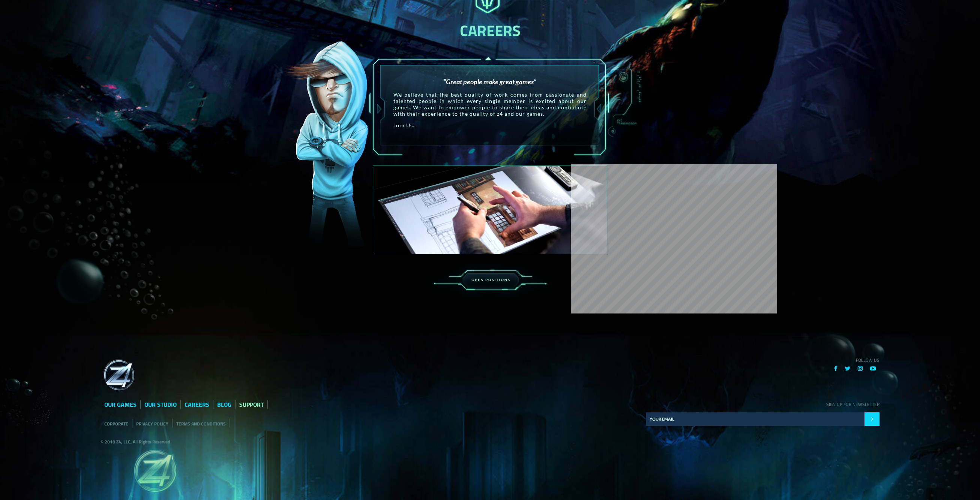  Describe the element at coordinates (490, 125) in the screenshot. I see `p: Join Us…` at that location.